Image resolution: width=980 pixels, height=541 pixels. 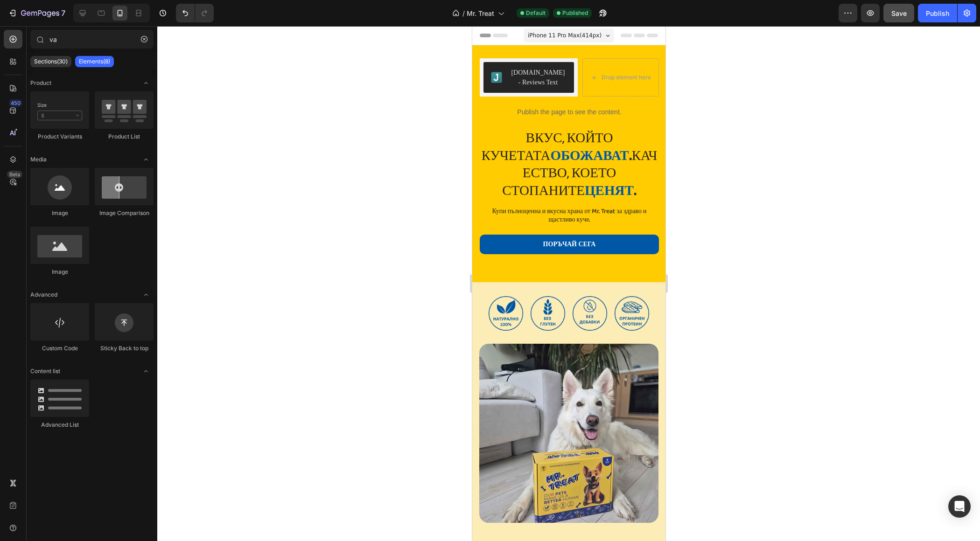 What do you see at coordinates (92, 39) in the screenshot?
I see `input: Search Sections & Elements` at bounding box center [92, 39].